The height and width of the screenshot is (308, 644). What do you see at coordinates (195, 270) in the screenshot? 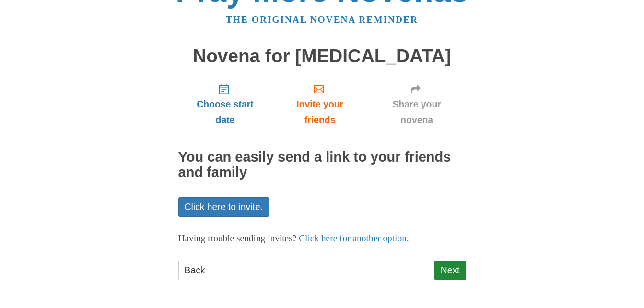
I see `a: Back` at bounding box center [195, 270].